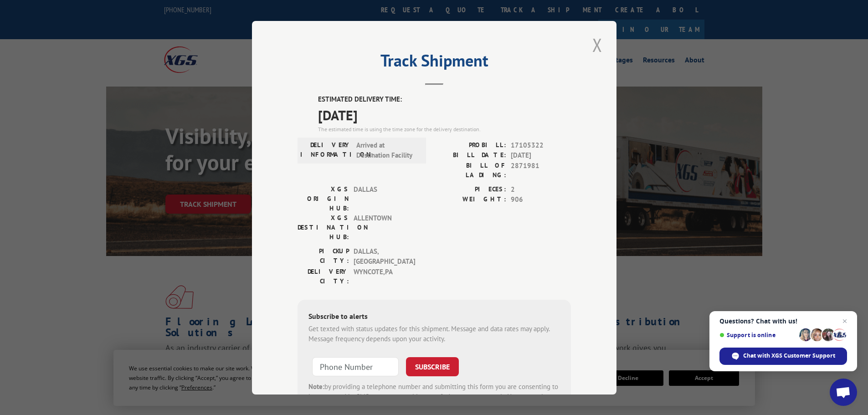 The width and height of the screenshot is (868, 415). What do you see at coordinates (758, 335) in the screenshot?
I see `span: Support is online` at bounding box center [758, 335].